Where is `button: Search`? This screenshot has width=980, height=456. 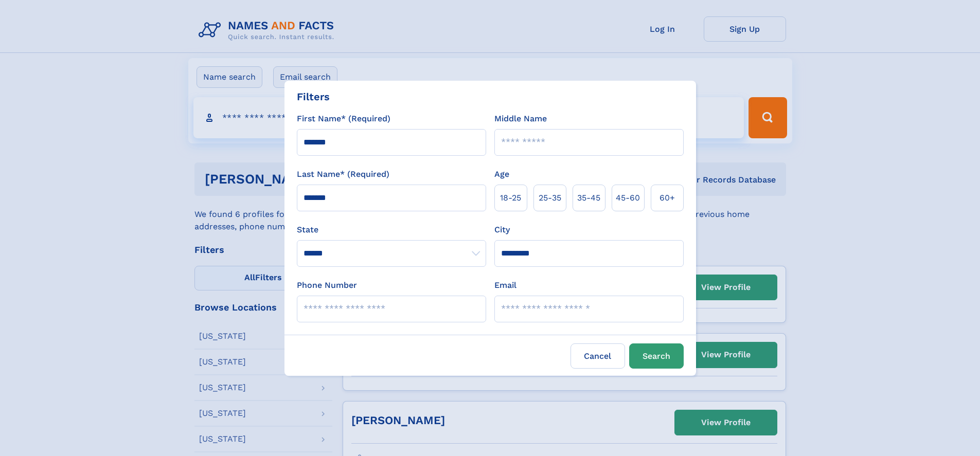
button: Search is located at coordinates (657, 356).